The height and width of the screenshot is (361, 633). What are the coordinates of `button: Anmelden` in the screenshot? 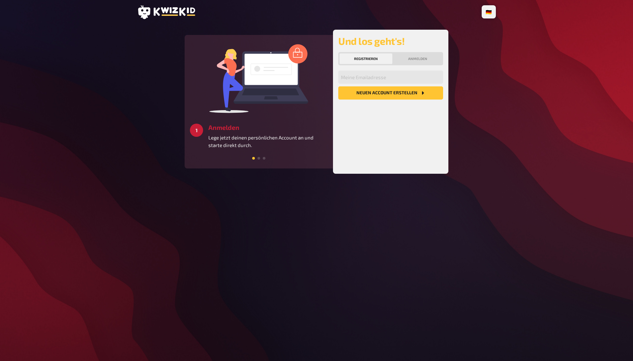 It's located at (418, 59).